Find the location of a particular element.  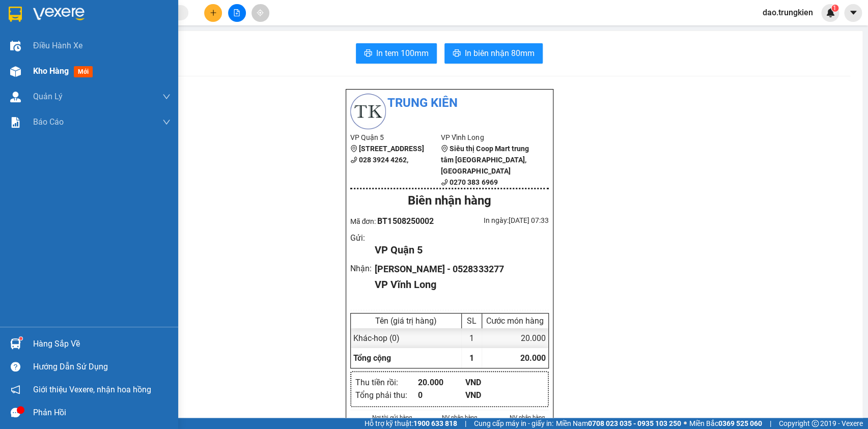

div: SL is located at coordinates (472, 320).